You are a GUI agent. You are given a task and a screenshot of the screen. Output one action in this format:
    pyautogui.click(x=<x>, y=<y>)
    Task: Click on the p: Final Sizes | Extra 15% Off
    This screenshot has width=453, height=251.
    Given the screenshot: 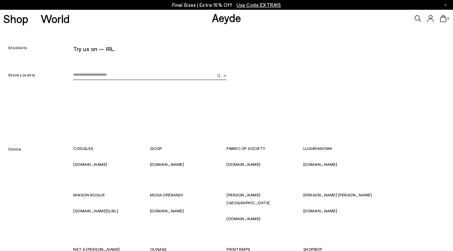 What is the action you would take?
    pyautogui.click(x=226, y=5)
    